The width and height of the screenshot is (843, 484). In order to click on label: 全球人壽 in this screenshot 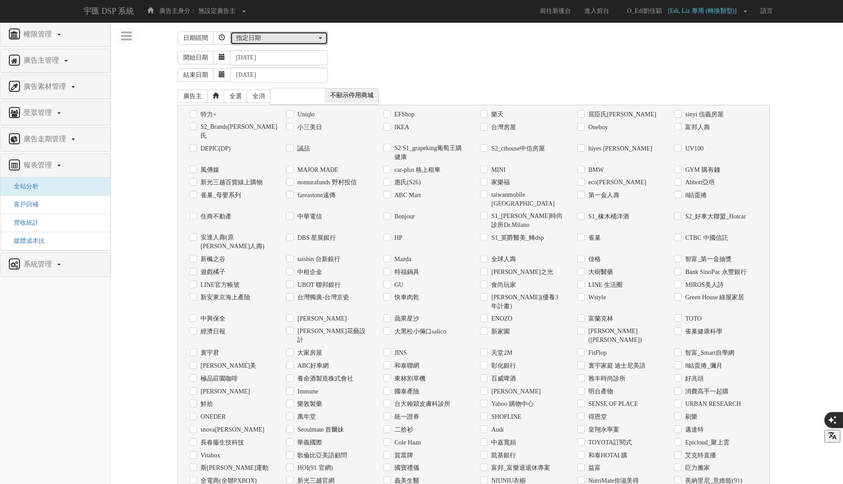, I will do `click(502, 259)`.